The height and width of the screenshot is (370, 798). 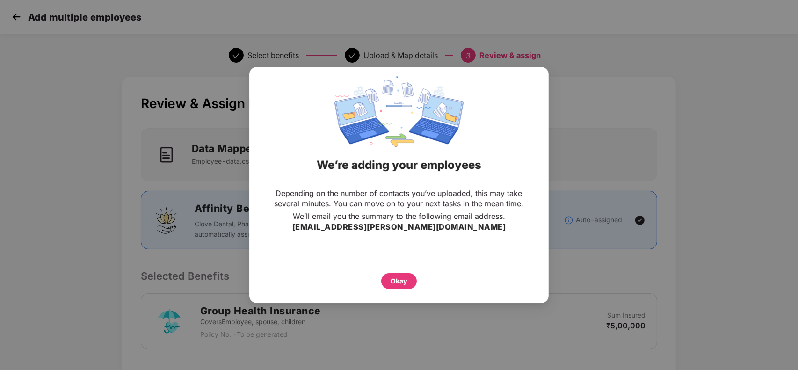 I want to click on div: Okay, so click(x=399, y=281).